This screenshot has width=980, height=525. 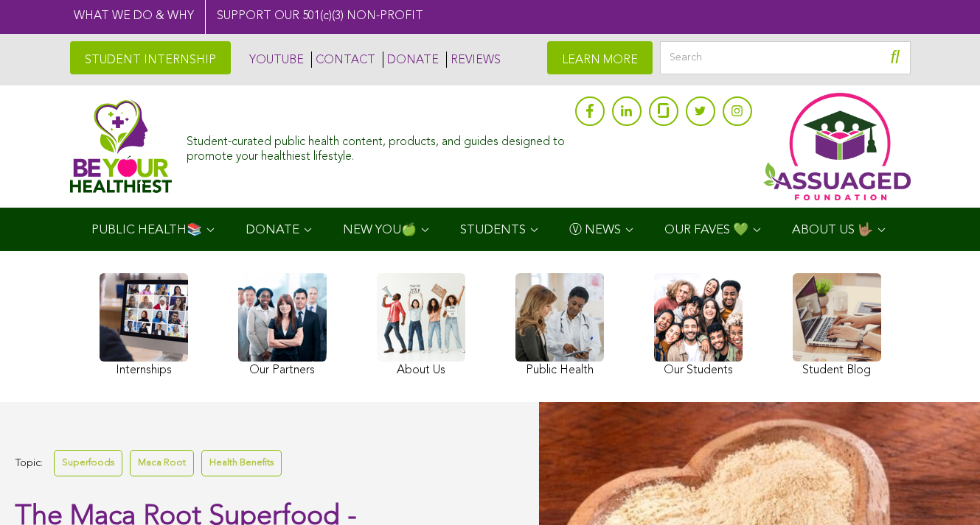 I want to click on img: glassdoor, so click(x=663, y=111).